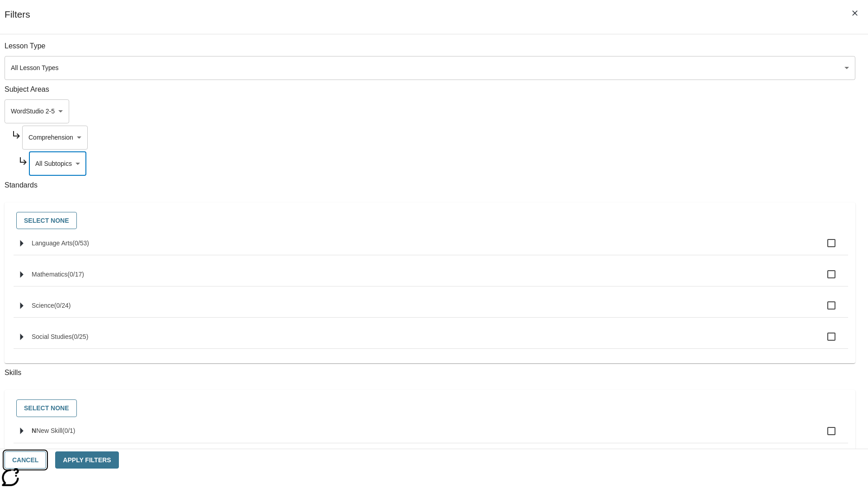 Image resolution: width=868 pixels, height=488 pixels. What do you see at coordinates (430, 373) in the screenshot?
I see `p: Skills` at bounding box center [430, 373].